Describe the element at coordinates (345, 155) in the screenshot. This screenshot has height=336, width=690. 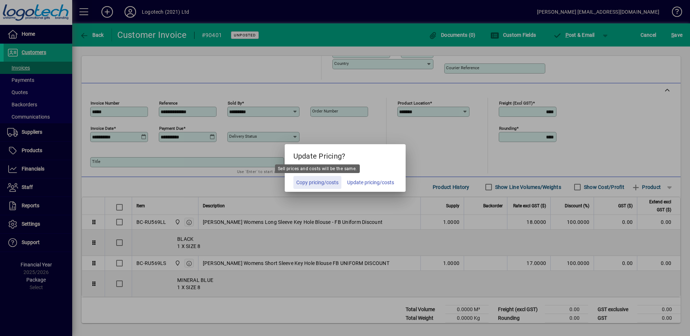
I see `h5: Update Pricing?` at that location.